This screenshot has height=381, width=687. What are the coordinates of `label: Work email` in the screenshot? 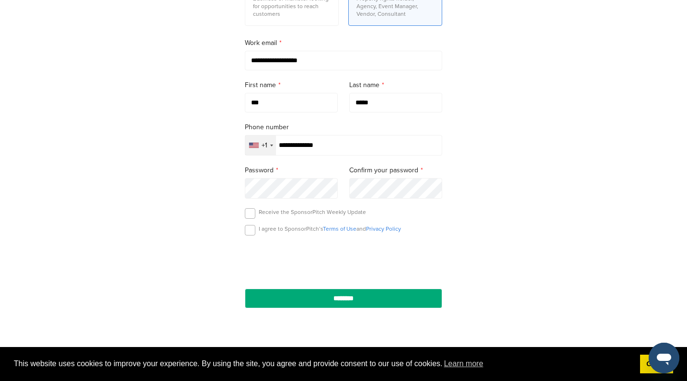 It's located at (343, 43).